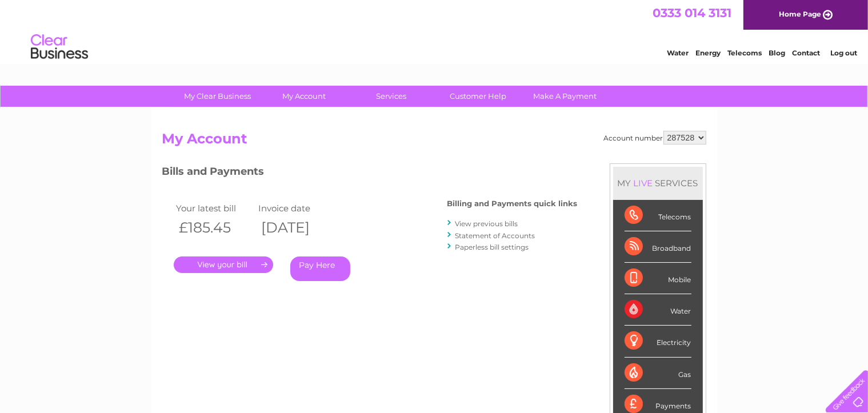 The image size is (868, 413). Describe the element at coordinates (495, 235) in the screenshot. I see `a: Statement of Accounts` at that location.